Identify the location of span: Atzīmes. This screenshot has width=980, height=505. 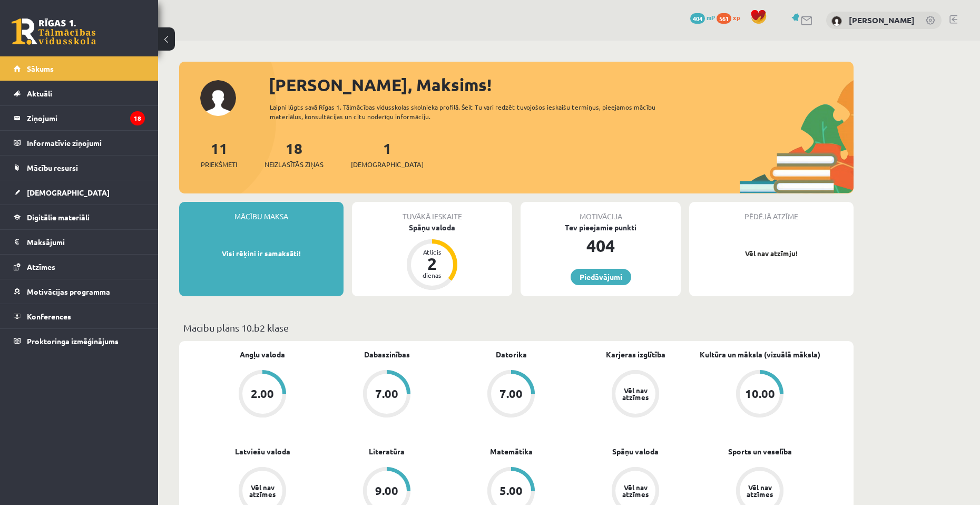
(41, 267).